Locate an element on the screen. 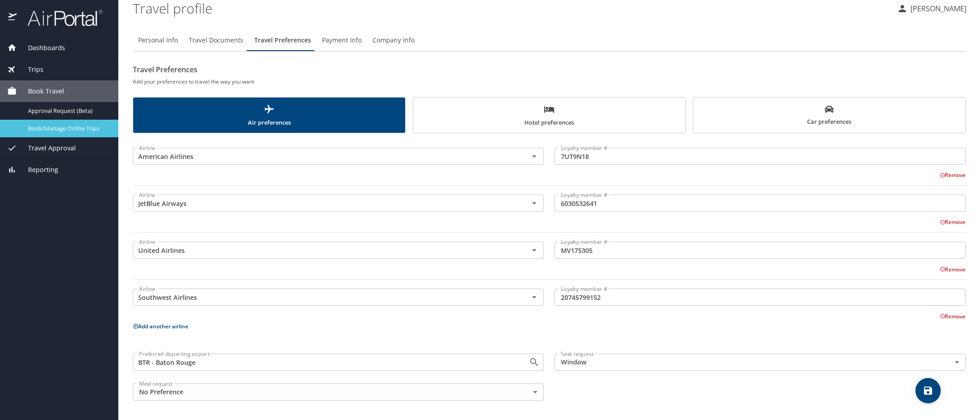 This screenshot has height=420, width=980. span: Air preferences is located at coordinates (269, 116).